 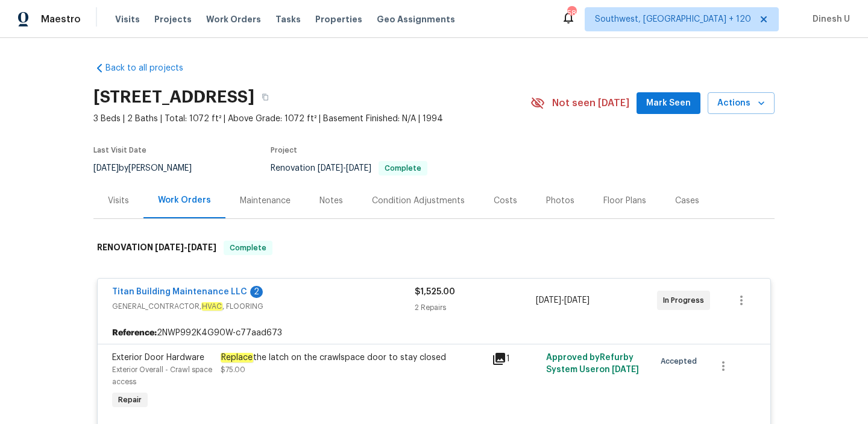 I want to click on em: HVAC, so click(x=211, y=307).